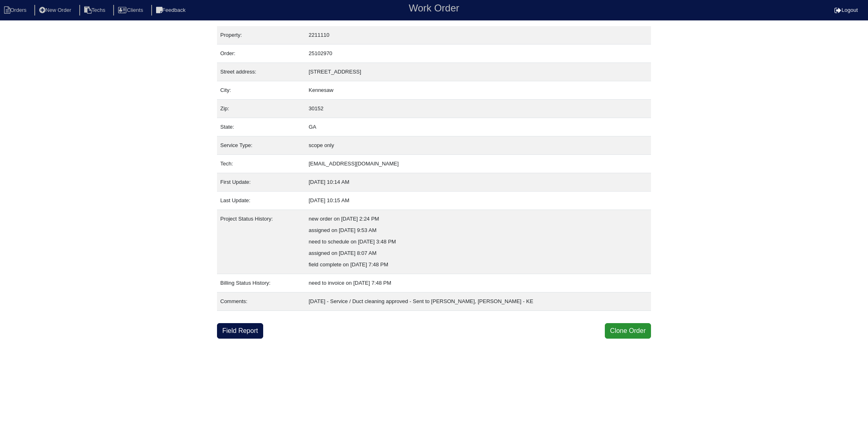 The height and width of the screenshot is (433, 868). I want to click on td: Last Update:, so click(261, 200).